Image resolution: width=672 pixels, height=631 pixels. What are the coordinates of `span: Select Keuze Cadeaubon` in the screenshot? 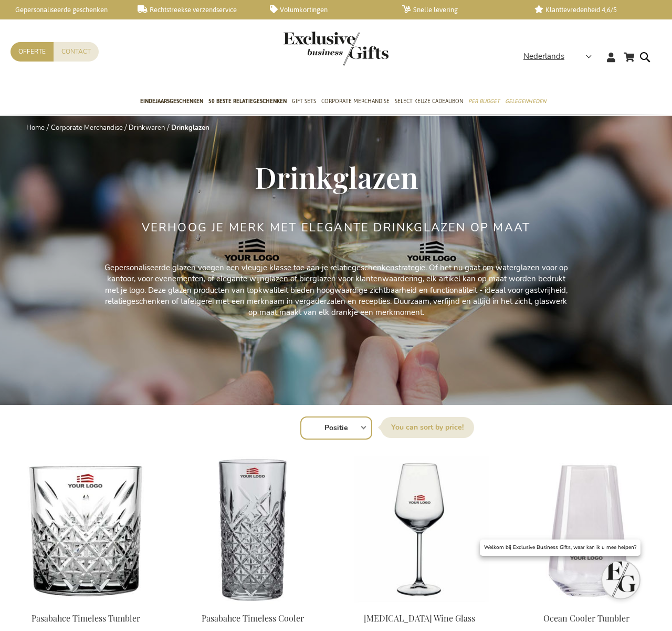 It's located at (429, 101).